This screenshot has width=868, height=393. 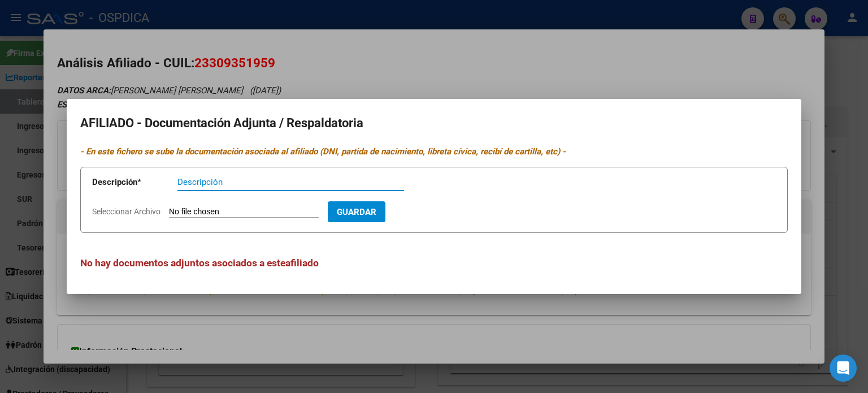 What do you see at coordinates (322, 152) in the screenshot?
I see `i: - En este fichero se sube la documentación asociada al afiliado (DNI, partida de nacimiento, libr...` at bounding box center [322, 152].